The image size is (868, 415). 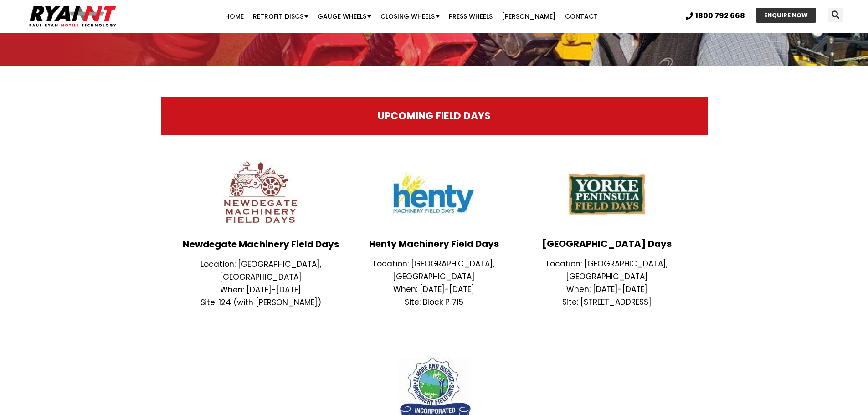 What do you see at coordinates (261, 194) in the screenshot?
I see `img: Newdegate Field Days Logo` at bounding box center [261, 194].